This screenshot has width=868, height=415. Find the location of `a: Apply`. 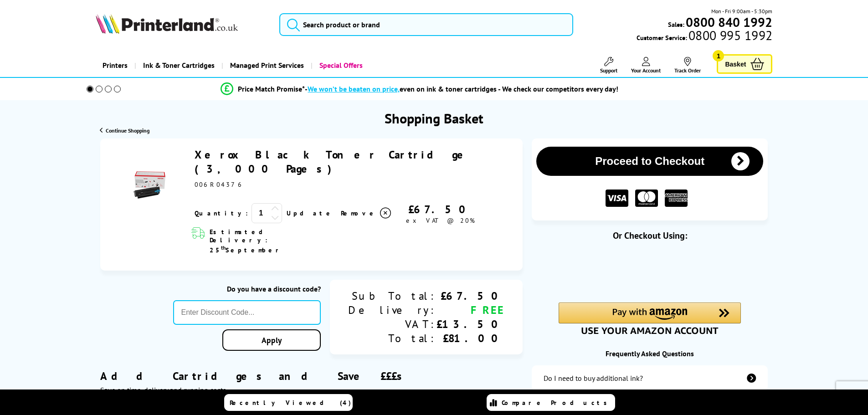

a: Apply is located at coordinates (271, 340).